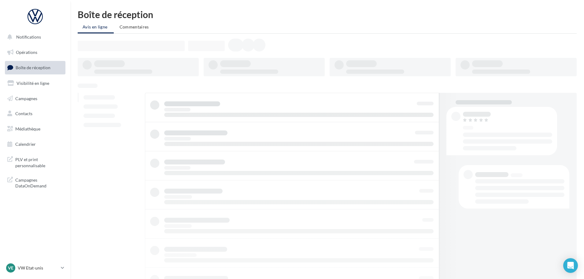 Image resolution: width=584 pixels, height=279 pixels. I want to click on a: Campagnes, so click(35, 98).